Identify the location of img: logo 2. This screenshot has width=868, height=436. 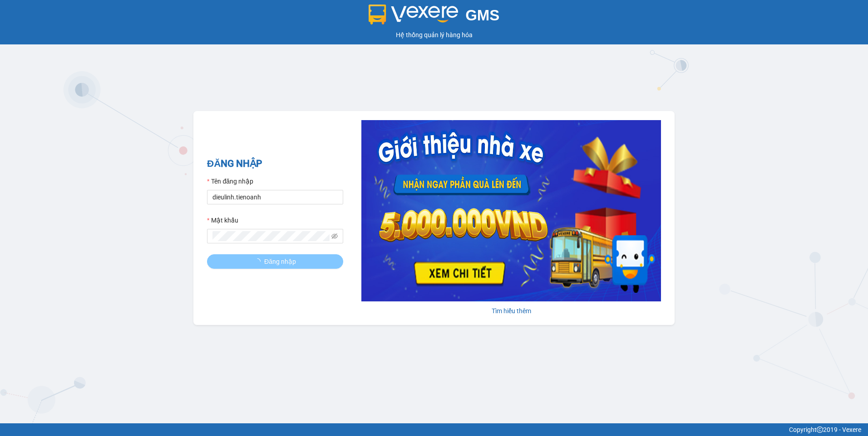
(414, 14).